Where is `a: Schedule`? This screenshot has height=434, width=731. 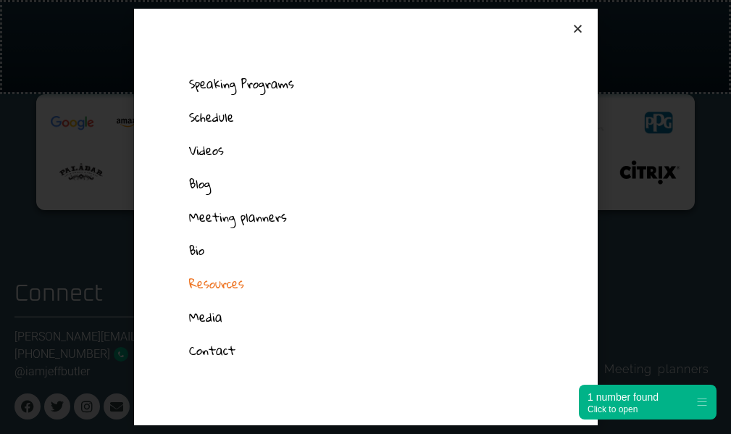 a: Schedule is located at coordinates (365, 117).